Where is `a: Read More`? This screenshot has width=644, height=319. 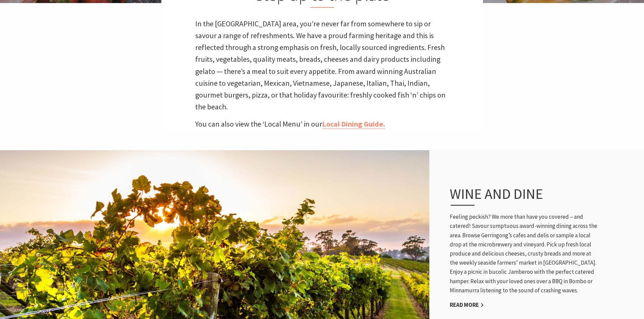 a: Read More is located at coordinates (467, 305).